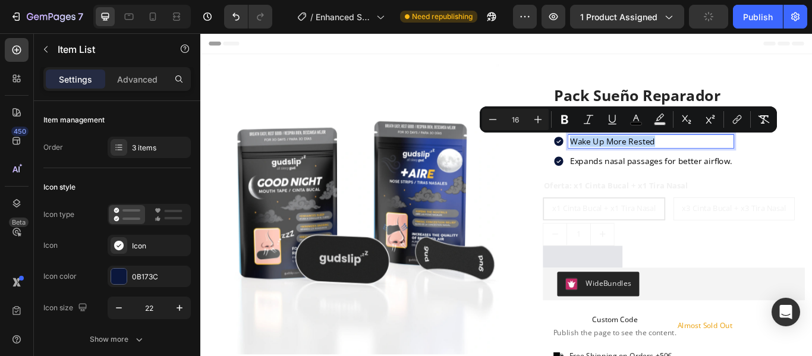 This screenshot has height=356, width=812. I want to click on button: decrement, so click(412, 234).